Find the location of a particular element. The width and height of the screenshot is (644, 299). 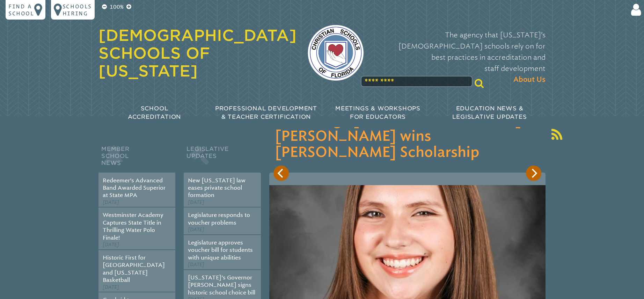

a: Redeemer’s Advanced Band Awarded Superior at State MPA is located at coordinates (134, 188).